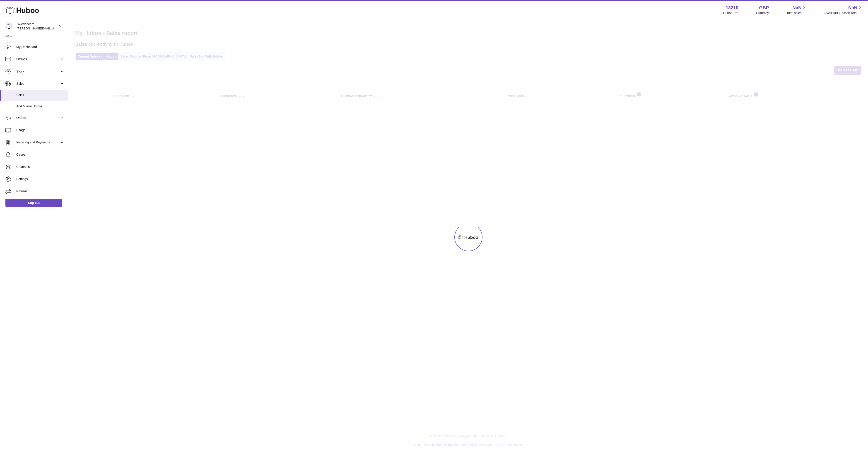 Image resolution: width=868 pixels, height=454 pixels. Describe the element at coordinates (763, 13) in the screenshot. I see `div: Currency` at that location.